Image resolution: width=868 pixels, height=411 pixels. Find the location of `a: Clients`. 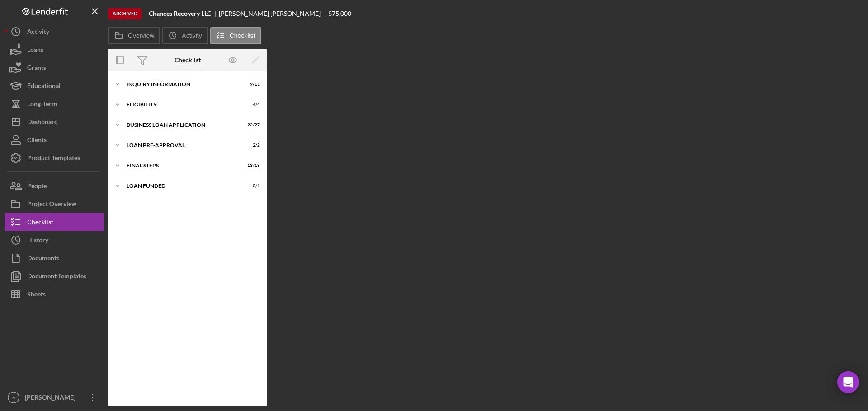

a: Clients is located at coordinates (54, 140).